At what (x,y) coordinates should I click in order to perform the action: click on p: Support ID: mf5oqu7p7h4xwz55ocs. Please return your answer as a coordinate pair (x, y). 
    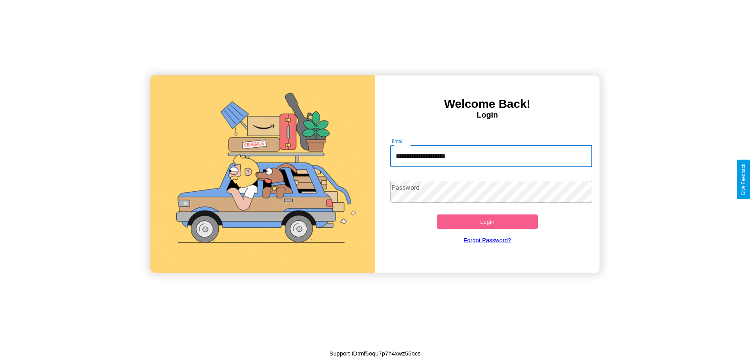
    Looking at the image, I should click on (375, 353).